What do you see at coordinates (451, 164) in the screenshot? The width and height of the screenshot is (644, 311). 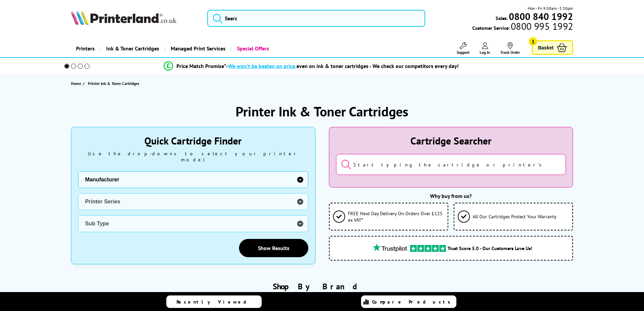 I see `input: Start typing the cartridge or printer's name...` at bounding box center [451, 164].